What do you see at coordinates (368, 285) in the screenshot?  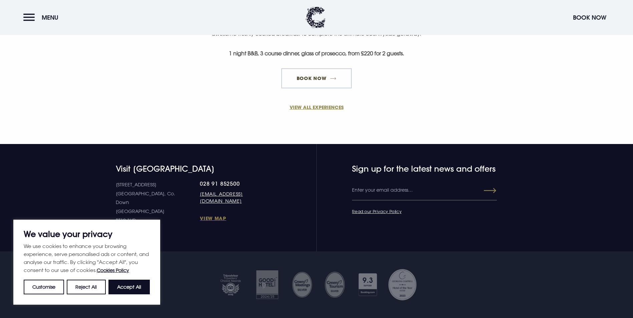 I see `img: Booking com 1` at bounding box center [368, 285].